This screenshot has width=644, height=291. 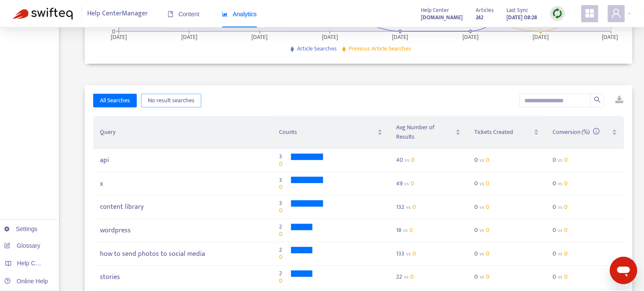 I want to click on th: Tickets Created, so click(x=506, y=132).